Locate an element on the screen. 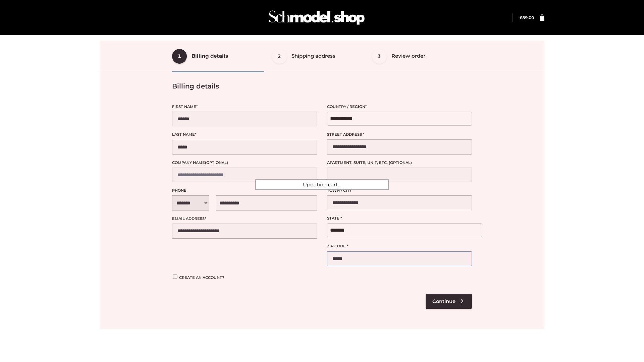 The image size is (644, 362). bdi: 89.00 is located at coordinates (527, 17).